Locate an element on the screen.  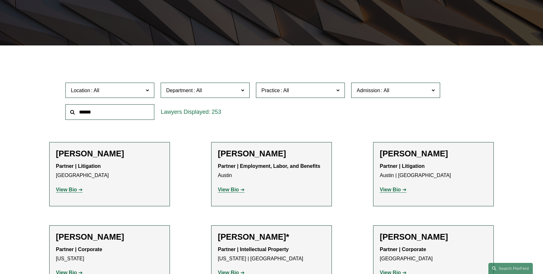
span: Location is located at coordinates (80, 90).